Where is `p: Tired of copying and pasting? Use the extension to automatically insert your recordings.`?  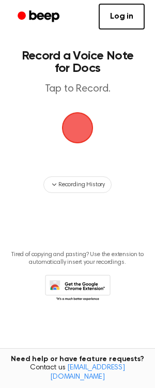
p: Tired of copying and pasting? Use the extension to automatically insert your recordings. is located at coordinates (78, 259).